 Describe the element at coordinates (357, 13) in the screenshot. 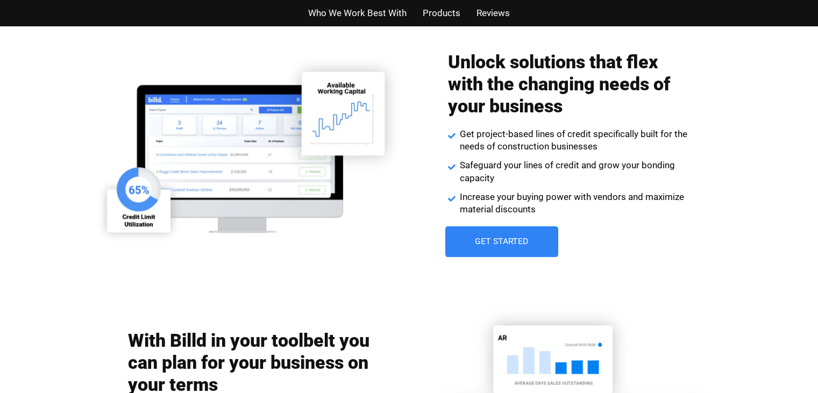

I see `span: Who We Work Best With` at that location.